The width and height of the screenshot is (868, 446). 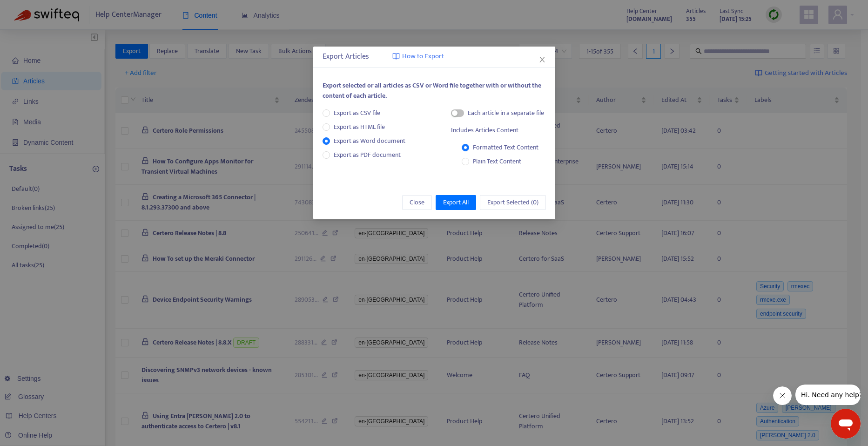 I want to click on span: Export as CSV file, so click(x=357, y=113).